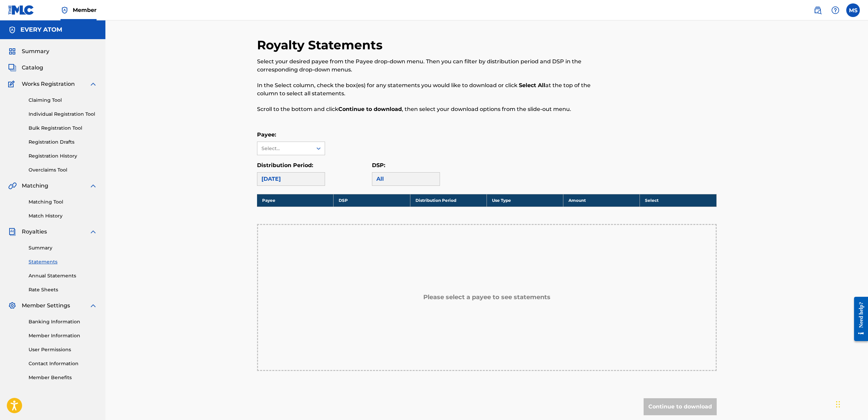 This screenshot has width=868, height=420. What do you see at coordinates (63, 100) in the screenshot?
I see `a: Claiming Tool` at bounding box center [63, 100].